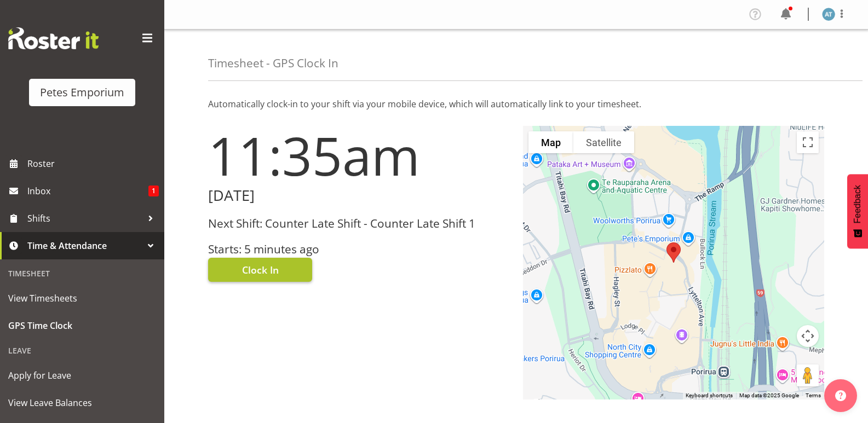 This screenshot has height=423, width=868. Describe the element at coordinates (829, 15) in the screenshot. I see `img: alex-micheal-taniwha5364.jpg` at that location.